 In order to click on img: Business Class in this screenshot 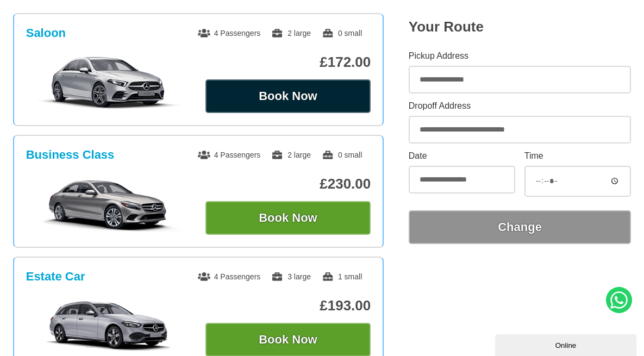, I will do `click(109, 204)`.